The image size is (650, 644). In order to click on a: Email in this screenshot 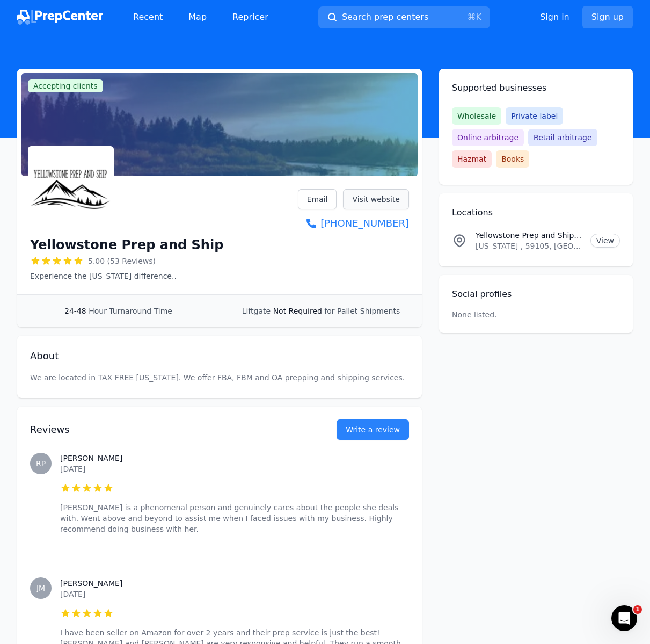, I will do `click(318, 199)`.